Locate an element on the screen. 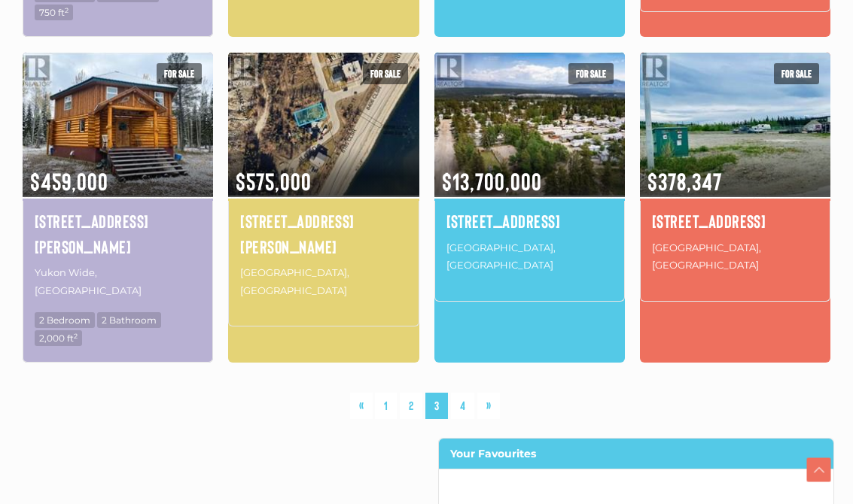 Image resolution: width=853 pixels, height=504 pixels. span: $459,000 is located at coordinates (118, 172).